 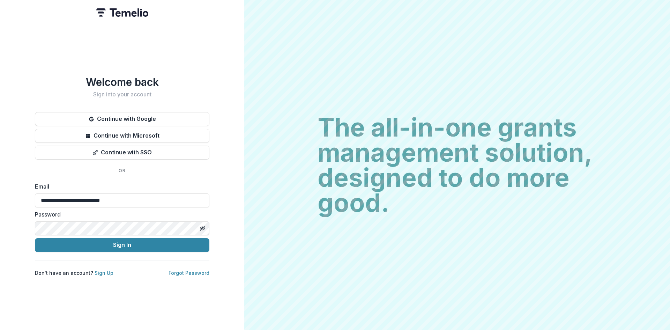 What do you see at coordinates (122, 245) in the screenshot?
I see `button: Sign In` at bounding box center [122, 245].